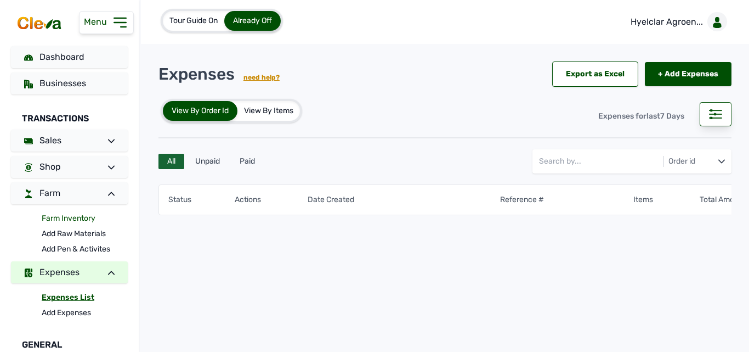 The height and width of the screenshot is (352, 749). What do you see at coordinates (207, 161) in the screenshot?
I see `div: Unpaid` at bounding box center [207, 161].